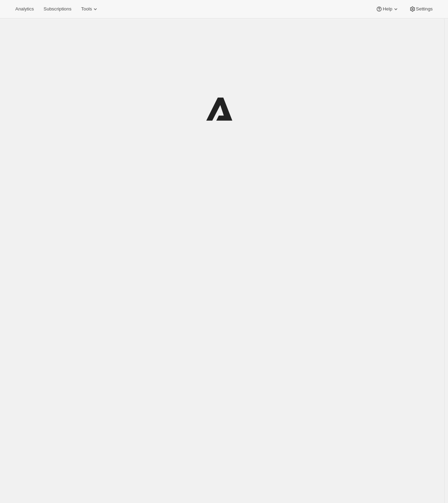 The image size is (448, 503). Describe the element at coordinates (387, 9) in the screenshot. I see `span: Help` at that location.